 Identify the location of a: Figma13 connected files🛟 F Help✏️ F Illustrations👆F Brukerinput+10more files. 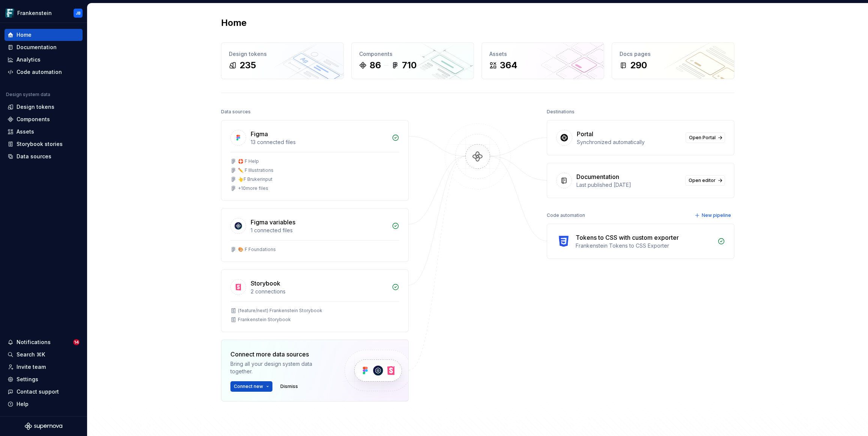
(315, 160).